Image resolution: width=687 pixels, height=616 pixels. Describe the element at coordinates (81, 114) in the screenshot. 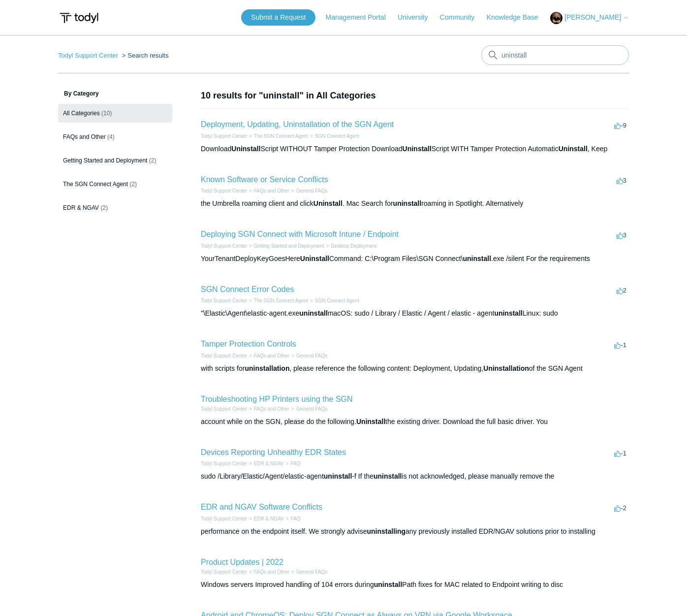

I see `span: All Categories` at that location.